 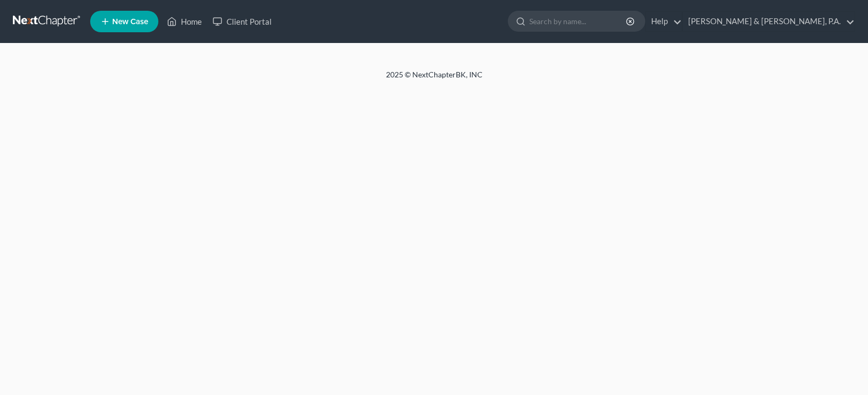 I want to click on a: Client Portal, so click(x=242, y=21).